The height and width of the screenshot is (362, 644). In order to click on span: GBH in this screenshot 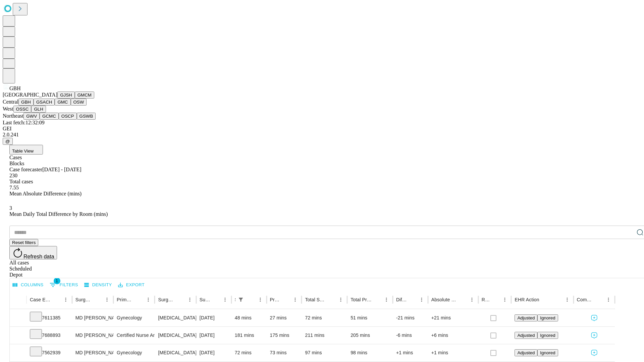, I will do `click(15, 88)`.